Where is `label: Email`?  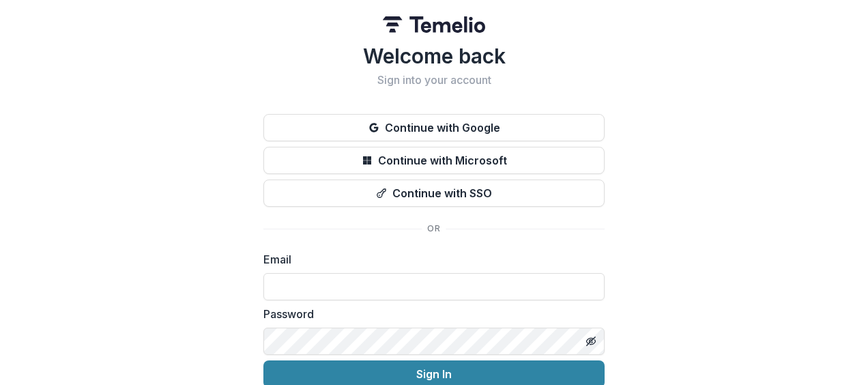
label: Email is located at coordinates (430, 259).